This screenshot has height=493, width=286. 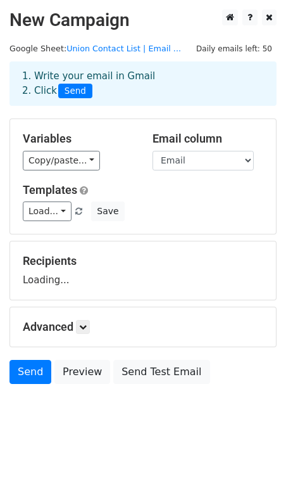 What do you see at coordinates (208, 139) in the screenshot?
I see `h5: Email column` at bounding box center [208, 139].